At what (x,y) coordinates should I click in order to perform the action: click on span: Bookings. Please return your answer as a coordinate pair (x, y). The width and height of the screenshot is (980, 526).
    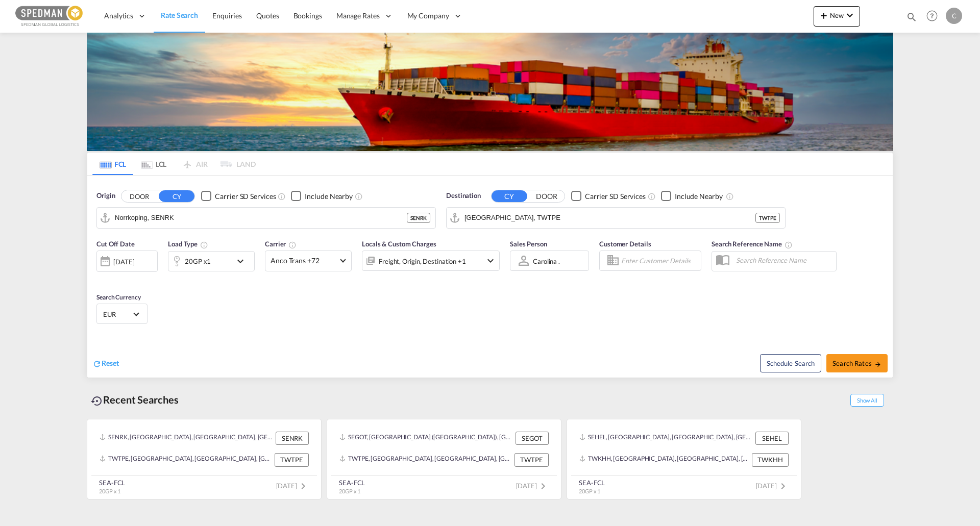
    Looking at the image, I should click on (308, 16).